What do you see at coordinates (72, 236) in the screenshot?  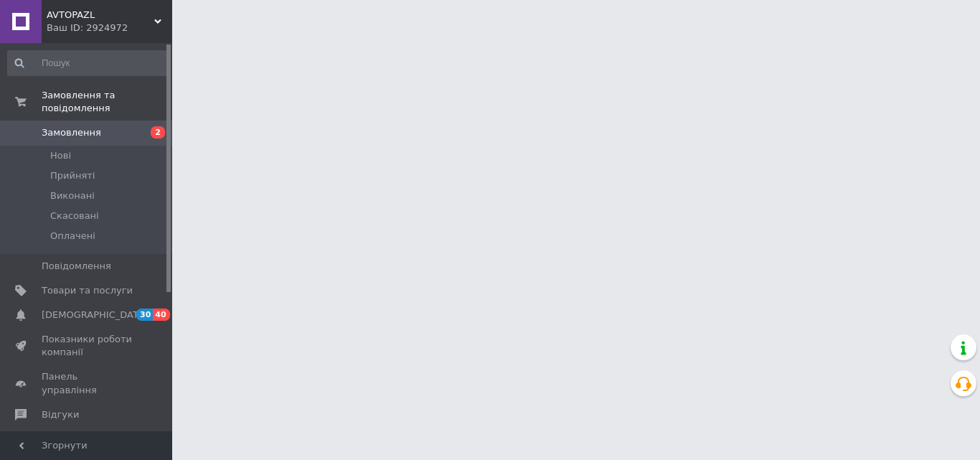 I see `span: Оплачені` at bounding box center [72, 236].